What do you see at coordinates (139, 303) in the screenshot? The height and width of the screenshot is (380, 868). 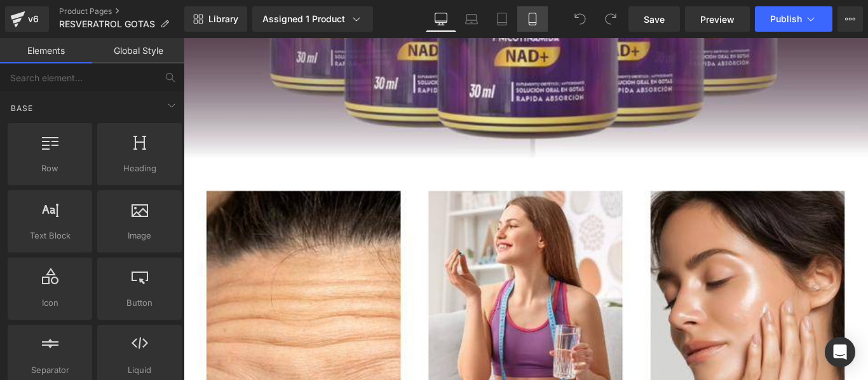 I see `span: Button` at bounding box center [139, 303].